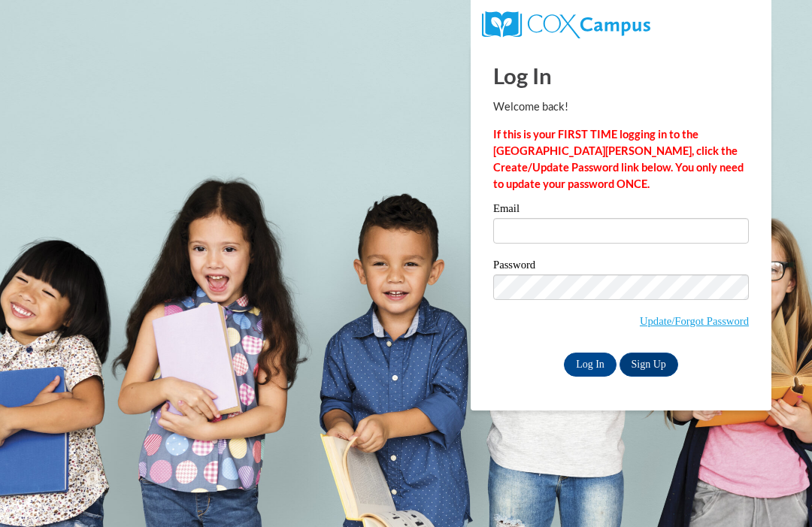 This screenshot has width=812, height=527. I want to click on input: Log In, so click(591, 365).